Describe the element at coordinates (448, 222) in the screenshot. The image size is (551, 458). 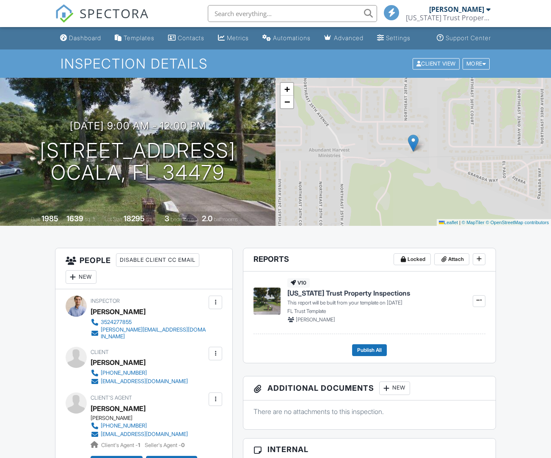
I see `a: Leaflet` at that location.